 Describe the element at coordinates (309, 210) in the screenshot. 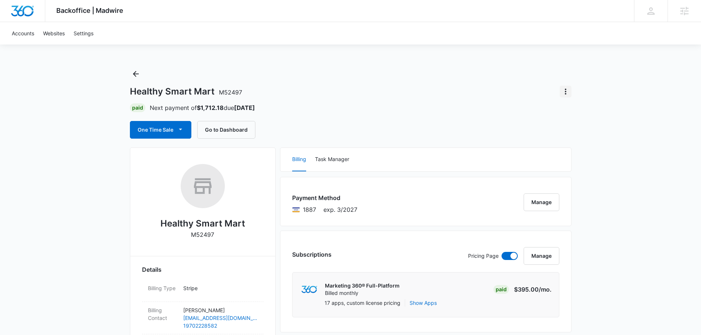

I see `span: Visa ending with` at that location.